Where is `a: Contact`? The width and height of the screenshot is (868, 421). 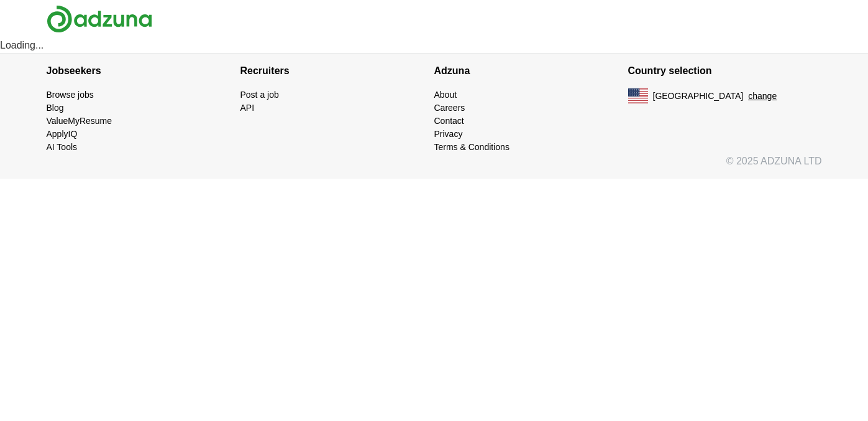
a: Contact is located at coordinates (449, 121).